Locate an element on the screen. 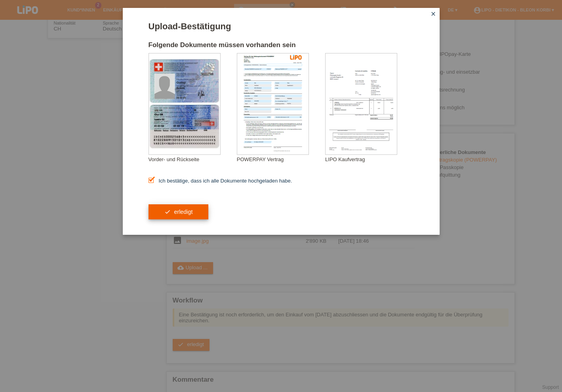 The width and height of the screenshot is (562, 392). i: check is located at coordinates (167, 212).